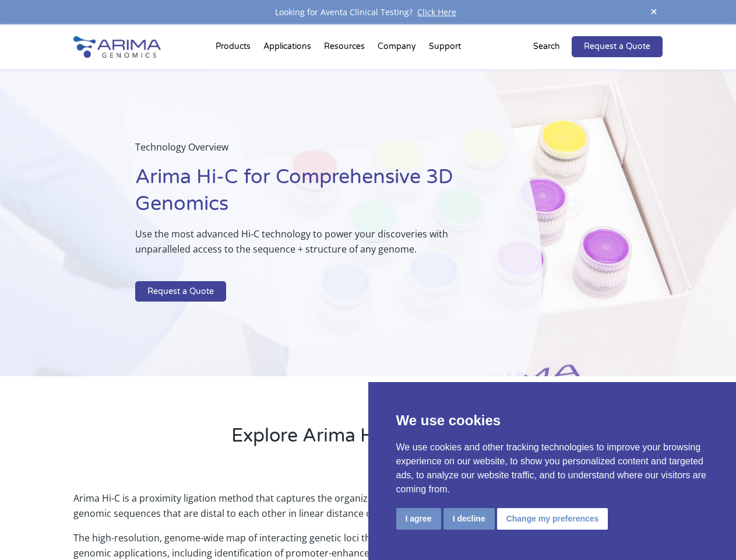 Image resolution: width=736 pixels, height=560 pixels. Describe the element at coordinates (553, 468) in the screenshot. I see `p: We use cookies and other tracking technologies to improve your browsing experience on our website...` at that location.